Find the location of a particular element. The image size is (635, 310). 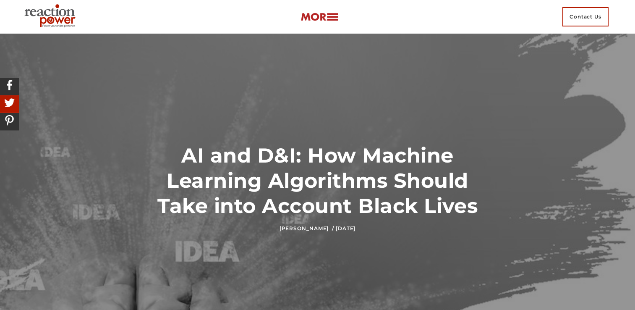

img: Share On Pinterest is located at coordinates (9, 120).